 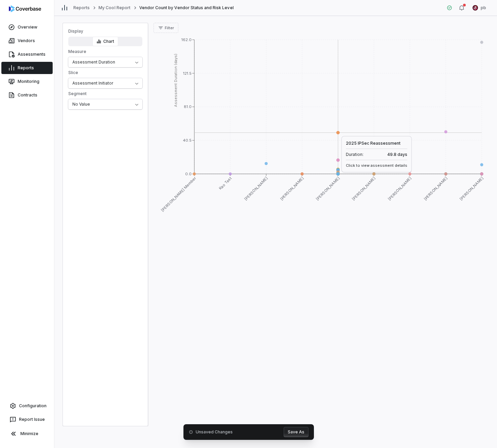 I want to click on a: Monitoring, so click(x=27, y=82).